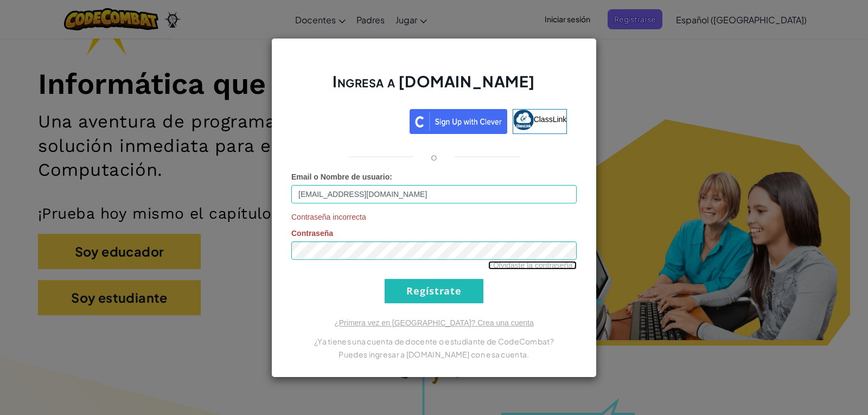 Image resolution: width=868 pixels, height=415 pixels. I want to click on img: classlink-logo-small.png, so click(523, 120).